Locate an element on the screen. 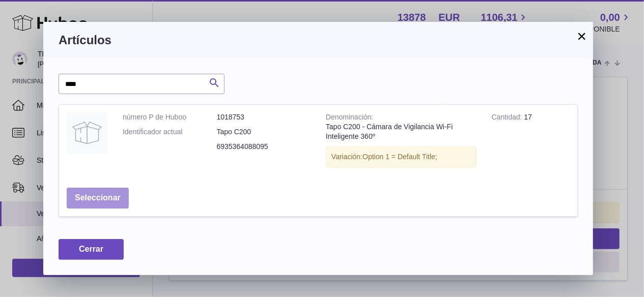 Image resolution: width=644 pixels, height=297 pixels. strong: Cantidad is located at coordinates (508, 118).